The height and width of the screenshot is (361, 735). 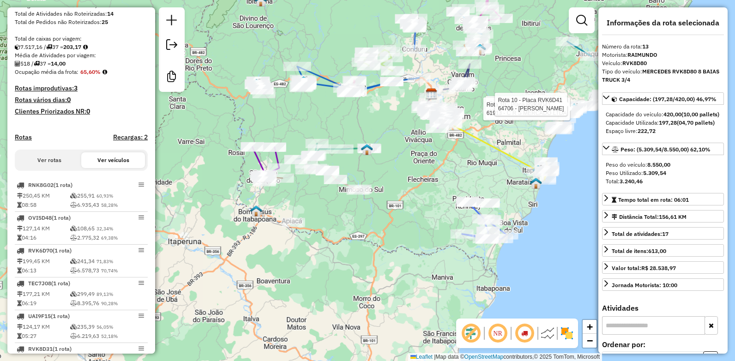 I want to click on span: 70,74%, so click(x=109, y=270).